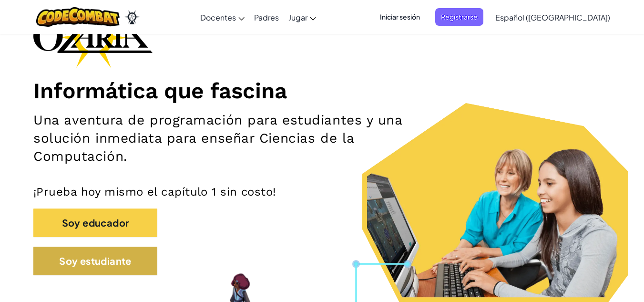 This screenshot has height=302, width=644. Describe the element at coordinates (322, 91) in the screenshot. I see `h1: Informática que fascina` at that location.